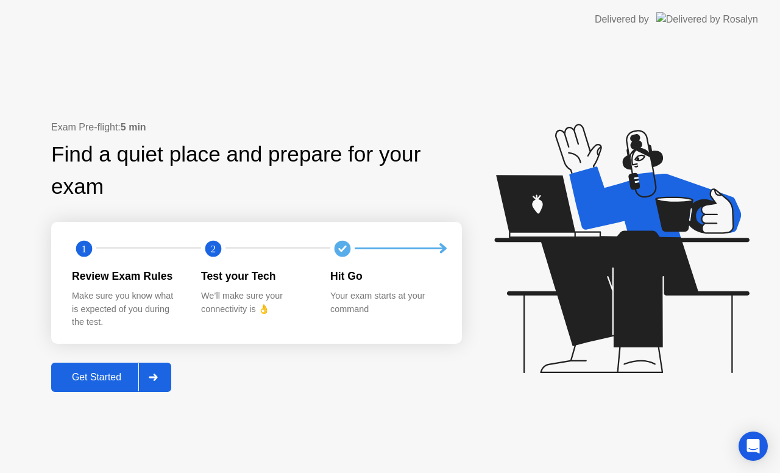 The height and width of the screenshot is (473, 780). What do you see at coordinates (111, 377) in the screenshot?
I see `button: Get Started` at bounding box center [111, 377].